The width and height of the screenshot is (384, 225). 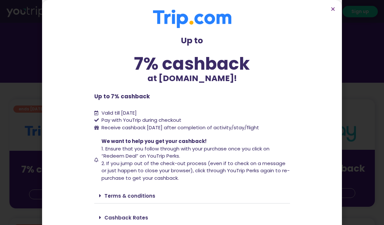 I want to click on div: 7% cashback, so click(x=192, y=64).